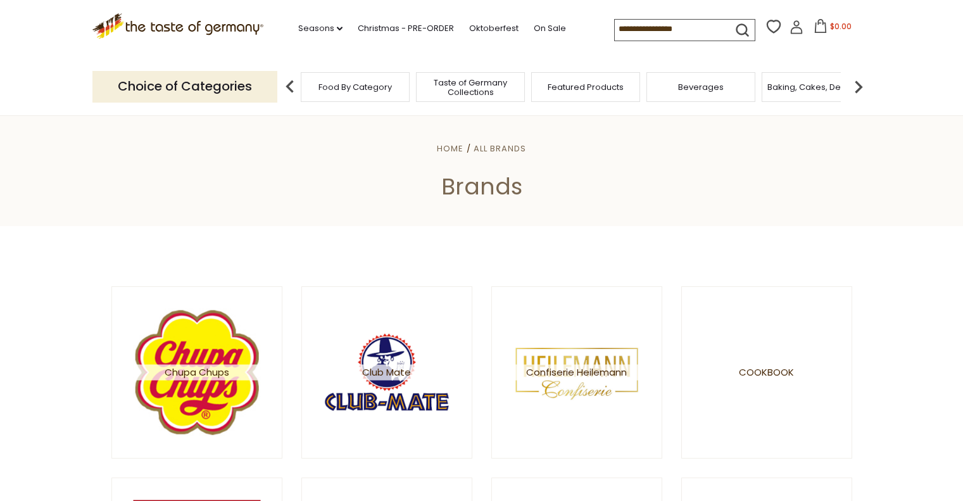  I want to click on span: Featured Products, so click(585, 87).